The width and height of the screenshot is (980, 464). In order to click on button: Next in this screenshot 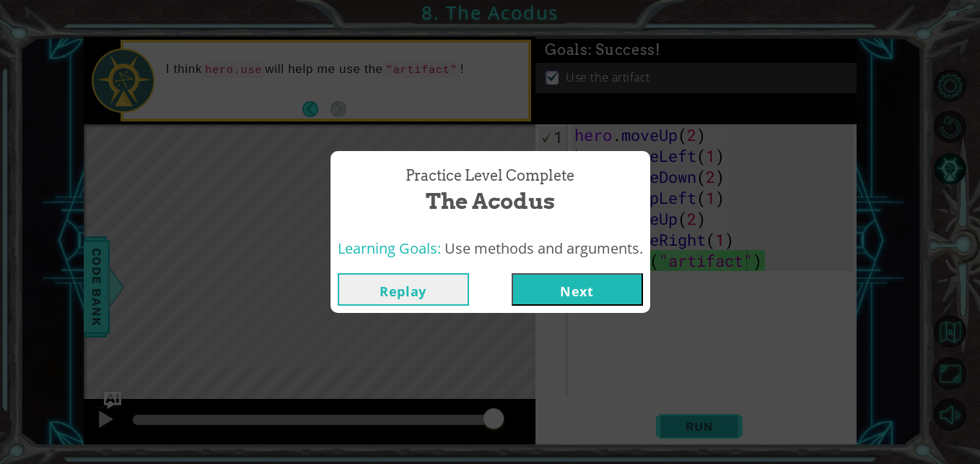, I will do `click(577, 289)`.